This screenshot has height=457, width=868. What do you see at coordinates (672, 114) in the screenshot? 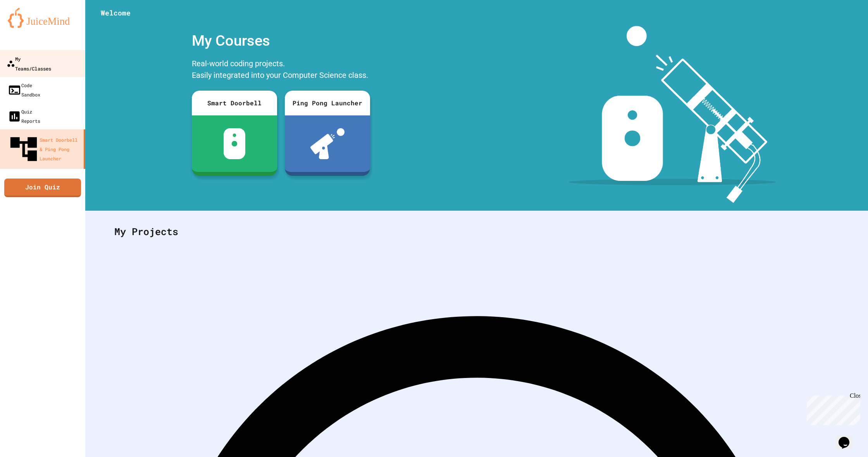
I see `img: banner-image-my-projects.png` at bounding box center [672, 114].